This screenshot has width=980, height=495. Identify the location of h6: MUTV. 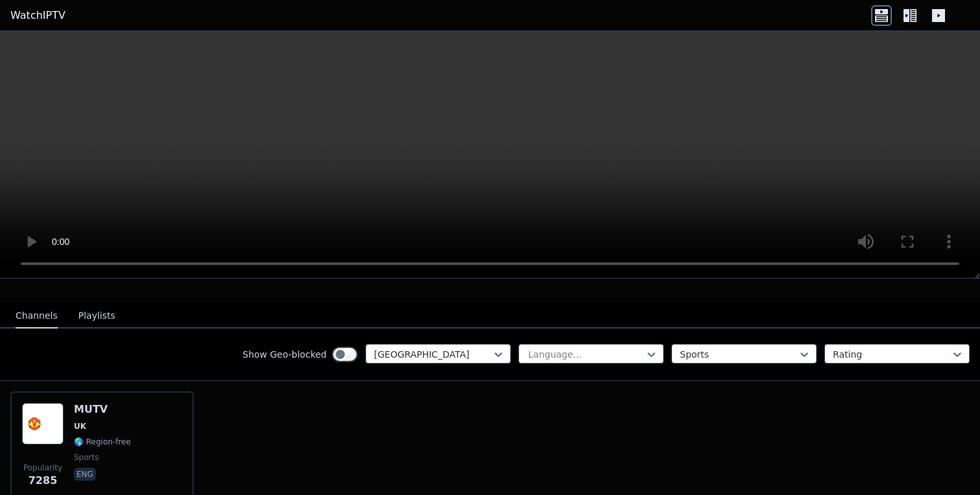
(102, 410).